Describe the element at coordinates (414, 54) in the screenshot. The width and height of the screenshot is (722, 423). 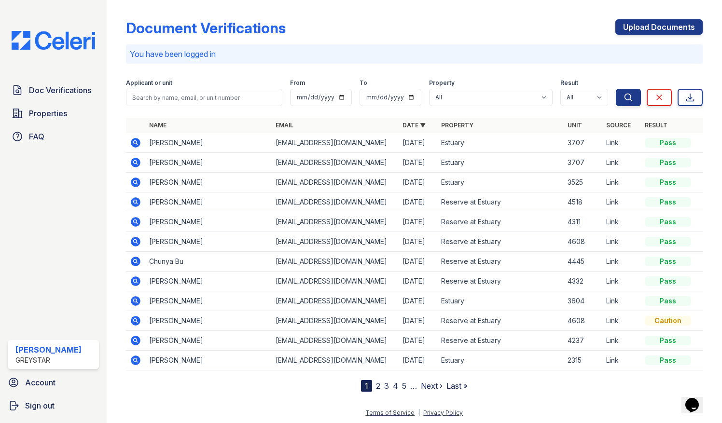
I see `p: You have been logged in` at that location.